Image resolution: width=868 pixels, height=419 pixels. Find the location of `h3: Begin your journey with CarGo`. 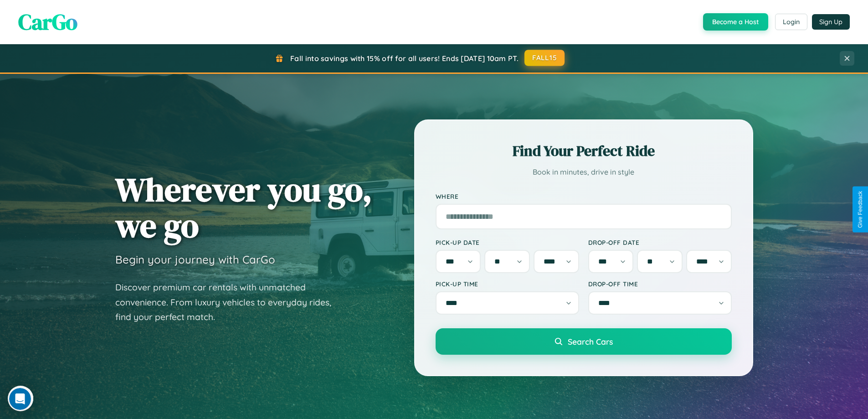

h3: Begin your journey with CarGo is located at coordinates (195, 259).